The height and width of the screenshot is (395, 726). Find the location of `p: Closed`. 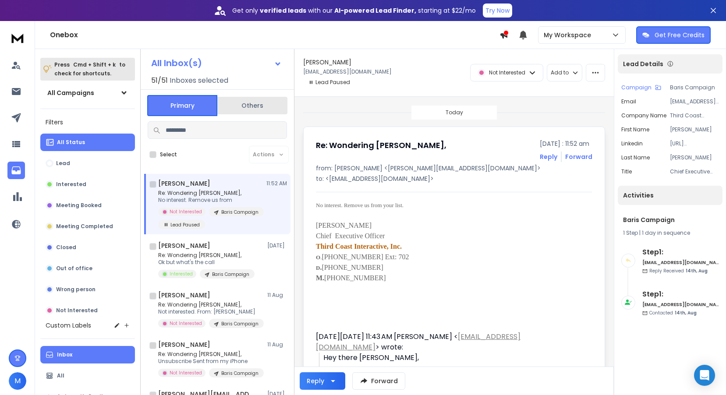

p: Closed is located at coordinates (66, 247).